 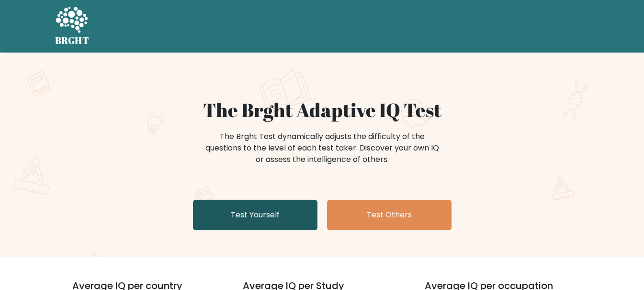 What do you see at coordinates (322, 148) in the screenshot?
I see `div: The Brght Test dynamically adjusts the difficulty of the questions to the level of each test take...` at bounding box center [322, 148].